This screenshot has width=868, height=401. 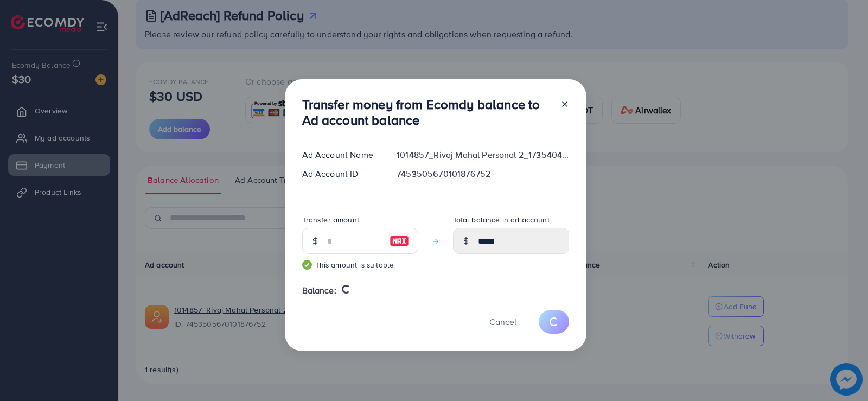 I want to click on div: Ad Account Name, so click(x=341, y=155).